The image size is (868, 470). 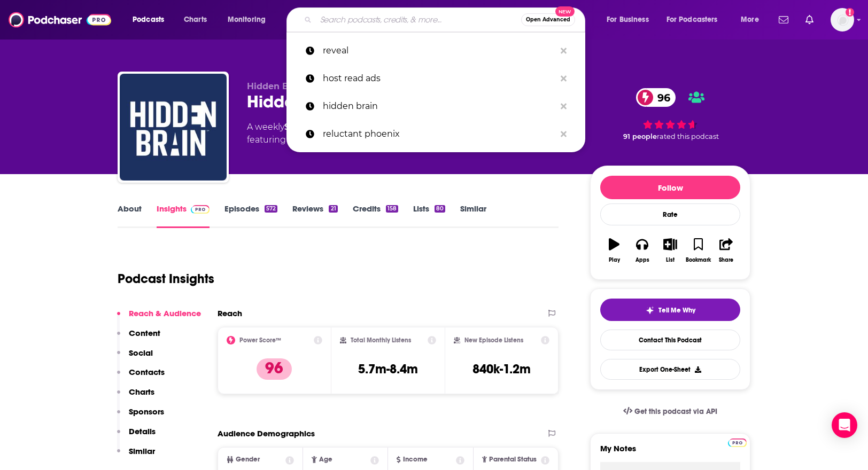 I want to click on div: Bookmark, so click(x=698, y=260).